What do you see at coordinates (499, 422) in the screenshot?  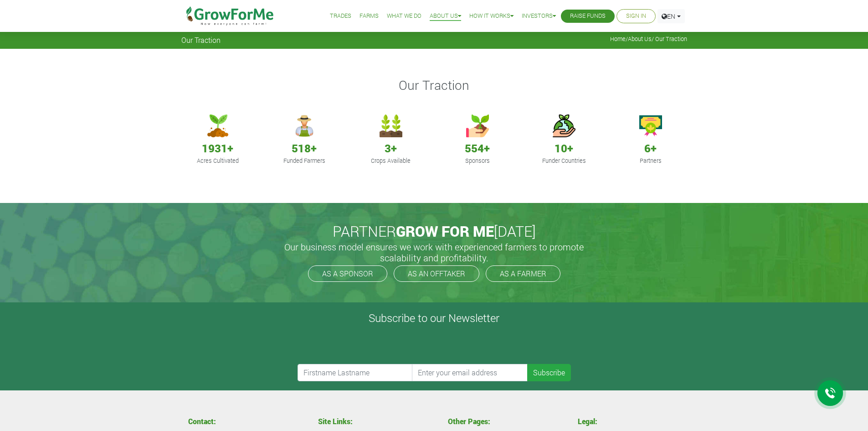 I see `h4: Other Pages:` at bounding box center [499, 422].